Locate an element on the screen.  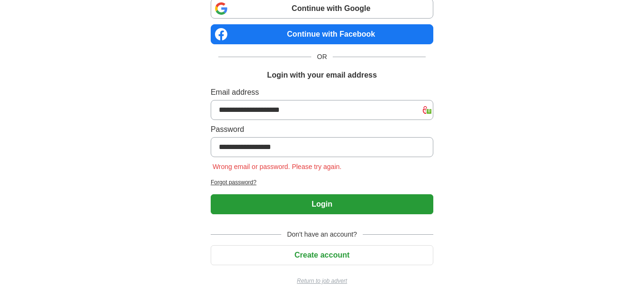
p: Return to job advert is located at coordinates (322, 281).